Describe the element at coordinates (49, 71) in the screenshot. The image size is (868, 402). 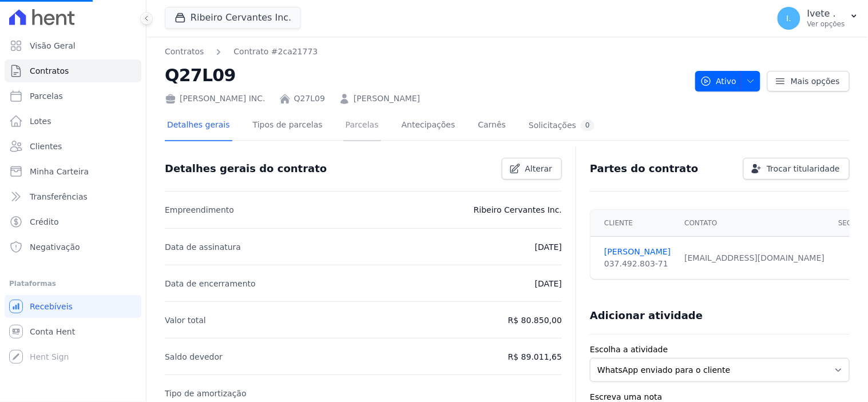
I see `span: Contratos` at that location.